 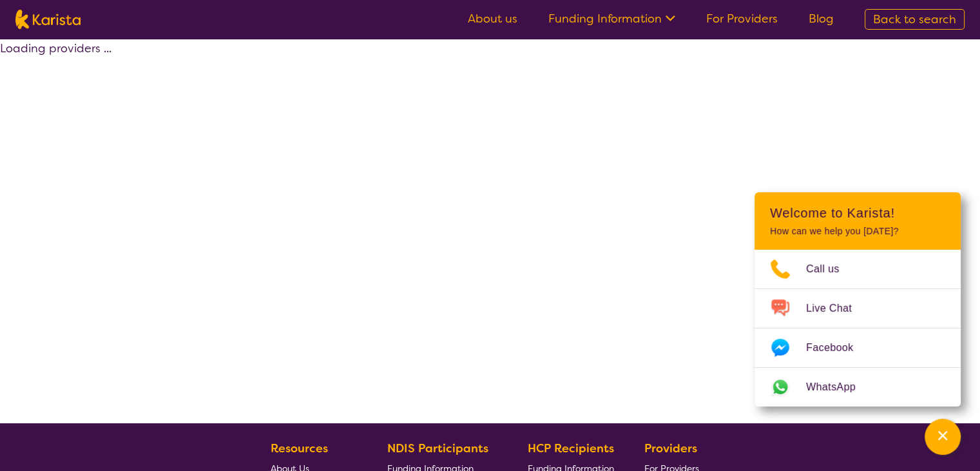 I want to click on span: Back to search, so click(x=915, y=19).